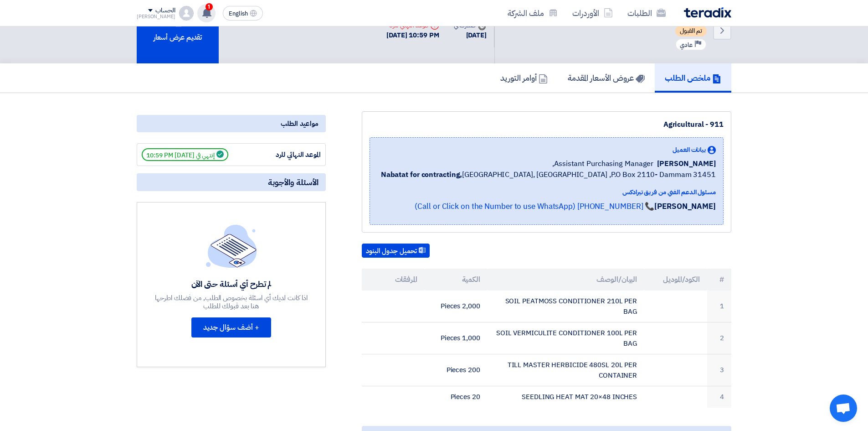 The image size is (868, 431). Describe the element at coordinates (693, 78) in the screenshot. I see `a: ملخص الطلب` at that location.